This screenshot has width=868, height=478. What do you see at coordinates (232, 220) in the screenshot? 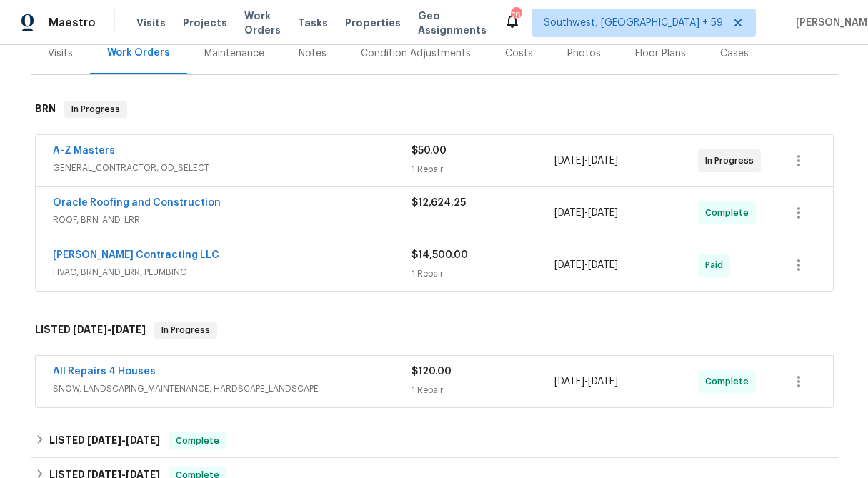
I see `span: ROOF, BRN_AND_LRR` at bounding box center [232, 220].